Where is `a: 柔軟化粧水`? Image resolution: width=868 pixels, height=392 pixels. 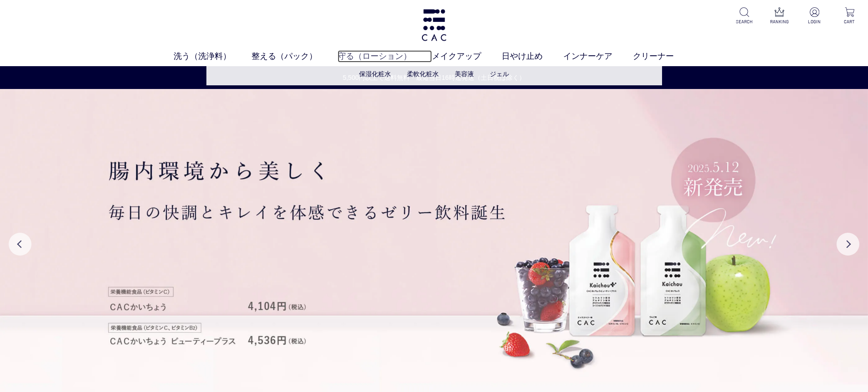
a: 柔軟化粧水 is located at coordinates (423, 74).